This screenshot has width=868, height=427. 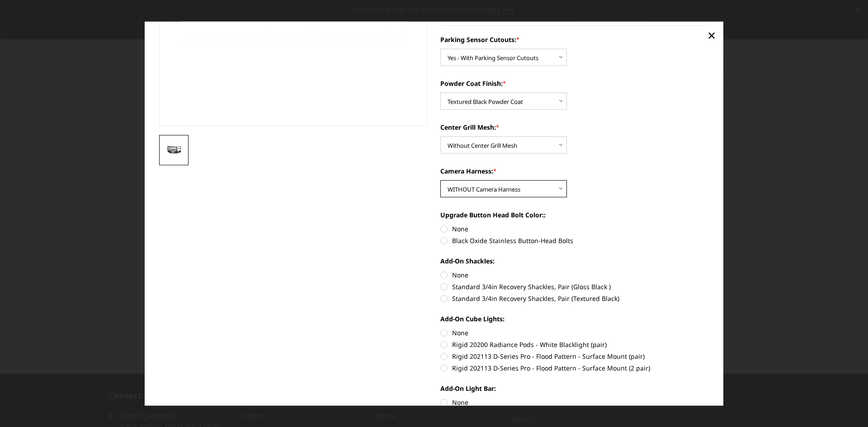 What do you see at coordinates (575, 344) in the screenshot?
I see `label: Rigid 20200 Radiance Pods - White Blacklight (pair)` at bounding box center [575, 344].